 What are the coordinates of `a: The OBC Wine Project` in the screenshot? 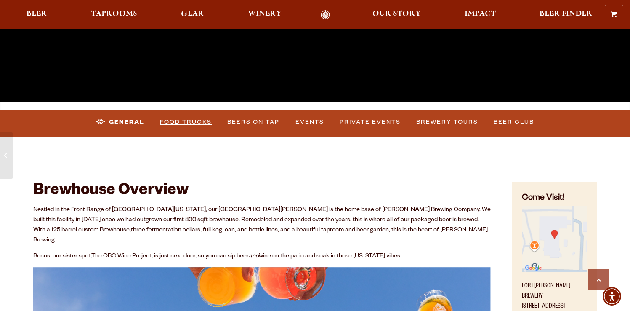 It's located at (121, 256).